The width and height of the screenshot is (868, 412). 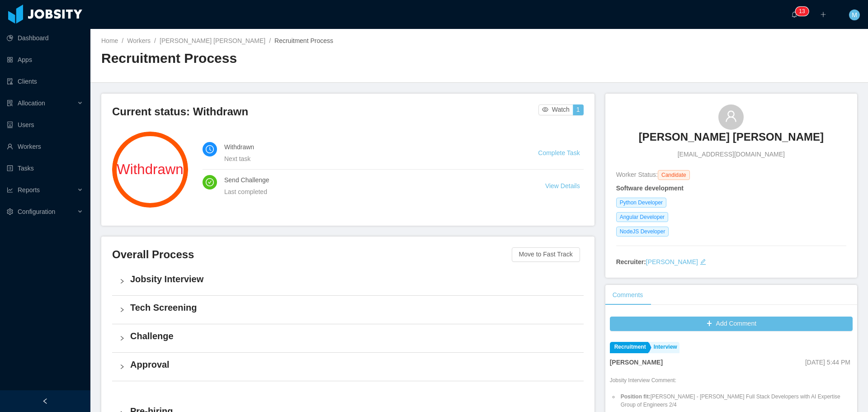 What do you see at coordinates (374, 192) in the screenshot?
I see `div: Last completed` at bounding box center [374, 192].